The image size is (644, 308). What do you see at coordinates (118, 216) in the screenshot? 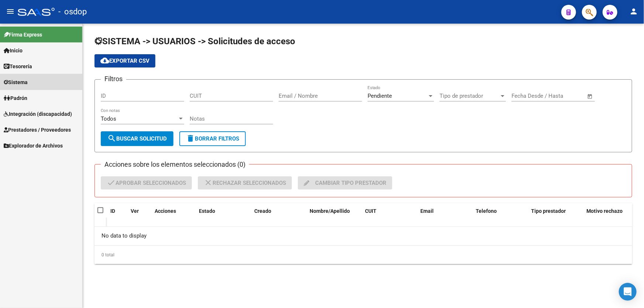
I see `datatable-header-cell: ID` at bounding box center [118, 216].